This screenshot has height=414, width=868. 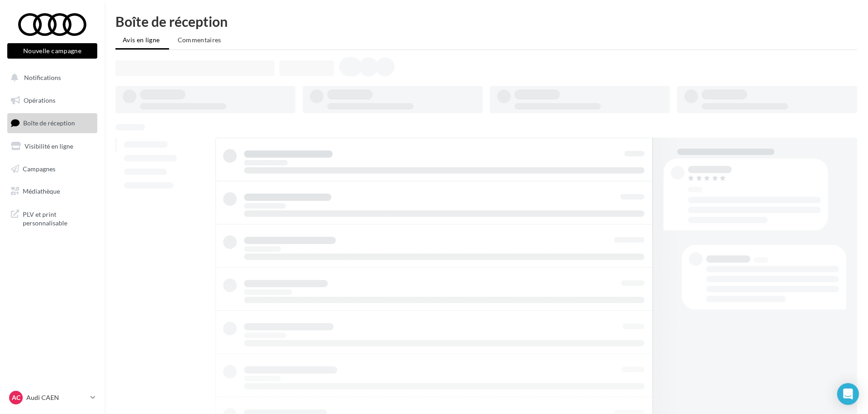 What do you see at coordinates (51, 78) in the screenshot?
I see `button: Notifications` at bounding box center [51, 78].